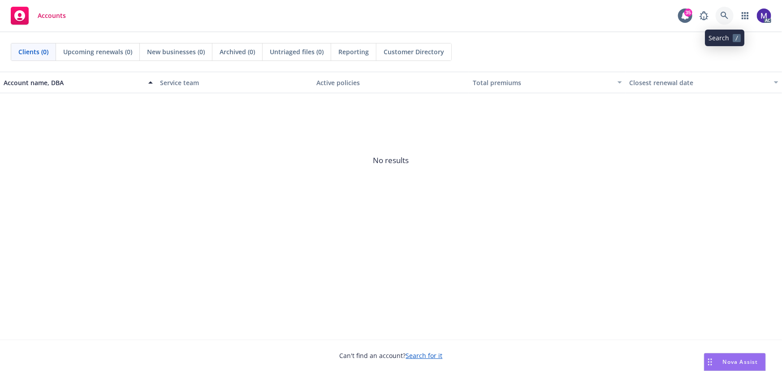  I want to click on span: Accounts, so click(52, 16).